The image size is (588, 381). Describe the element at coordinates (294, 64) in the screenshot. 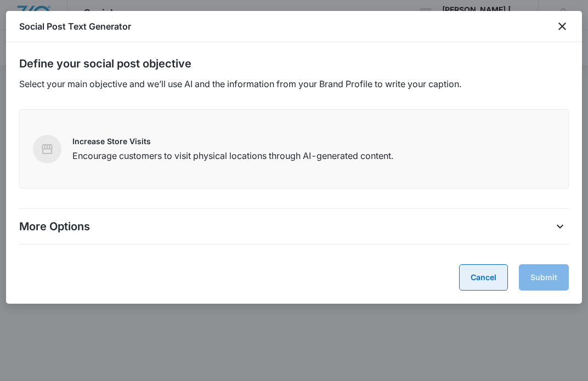

I see `h2: Define your social post objective` at that location.